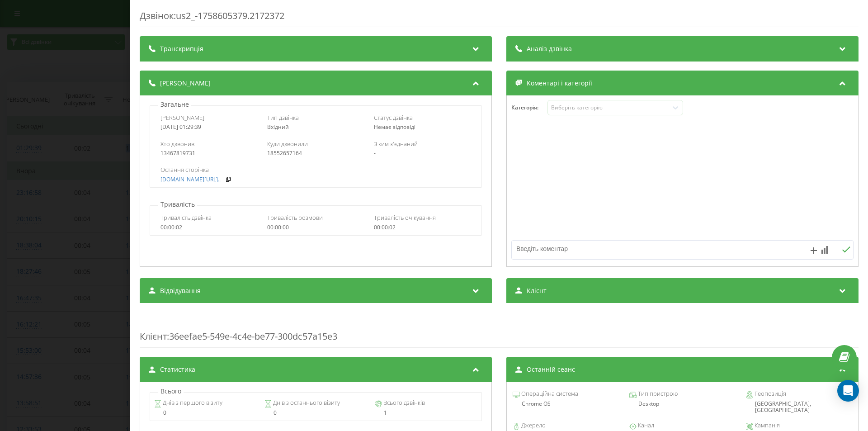 The height and width of the screenshot is (431, 868). I want to click on span: Тип дзвінка, so click(283, 118).